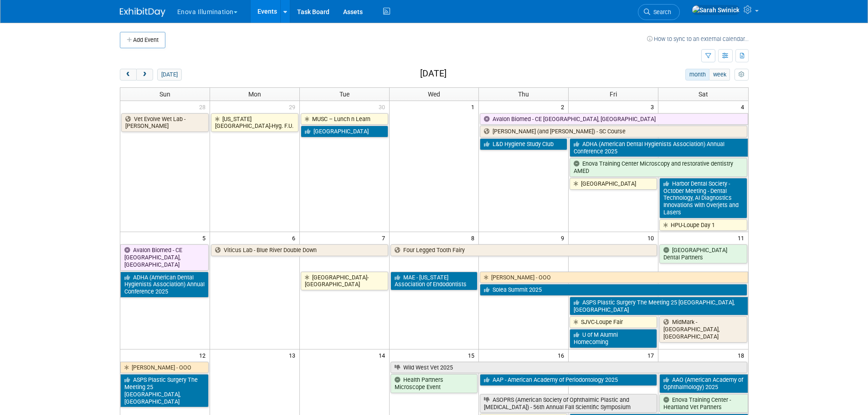  What do you see at coordinates (613, 95) in the screenshot?
I see `span: Fri` at bounding box center [613, 95].